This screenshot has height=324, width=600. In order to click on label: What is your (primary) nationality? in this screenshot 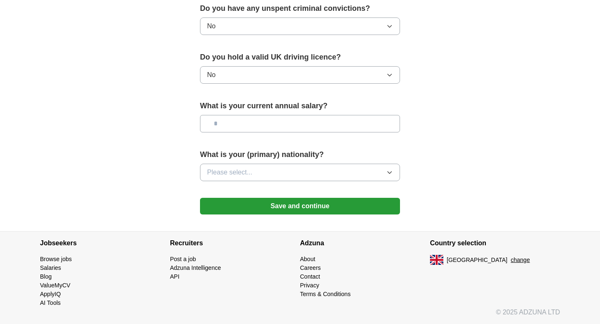, I will do `click(300, 155)`.